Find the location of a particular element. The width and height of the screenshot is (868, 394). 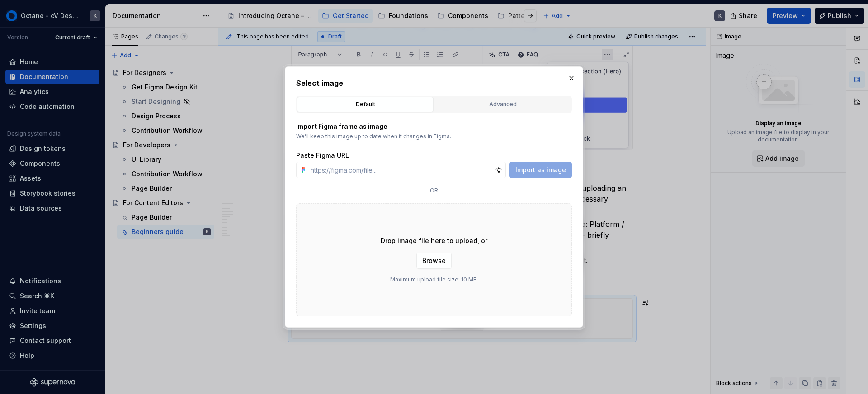

p: We’ll keep this image up to date when it changes in Figma. is located at coordinates (434, 136).